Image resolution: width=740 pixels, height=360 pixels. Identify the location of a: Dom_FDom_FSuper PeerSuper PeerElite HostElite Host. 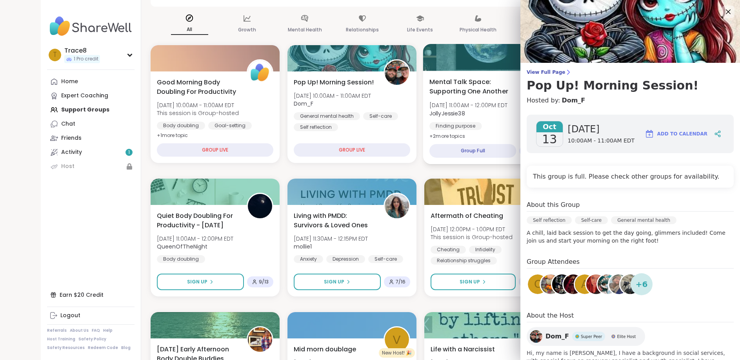
(586, 336).